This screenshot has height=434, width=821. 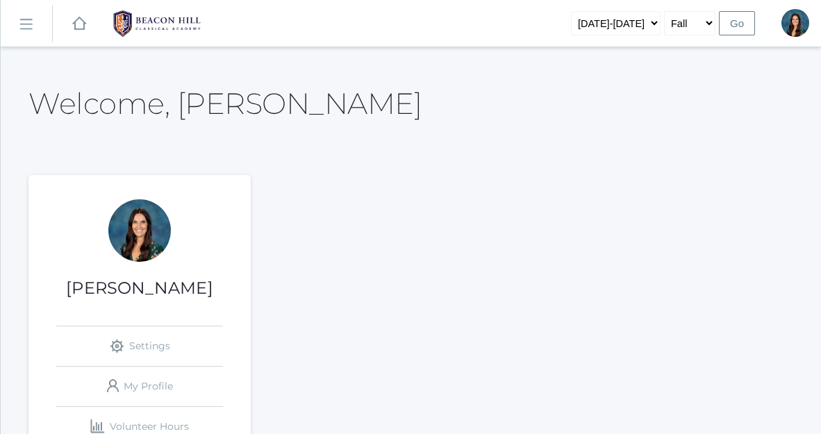 I want to click on img: BHCALogos-05-308ed15e86a5a0abce9b8dd61676a3503ac9727e845dece92d48e8588c001991.png, so click(x=157, y=24).